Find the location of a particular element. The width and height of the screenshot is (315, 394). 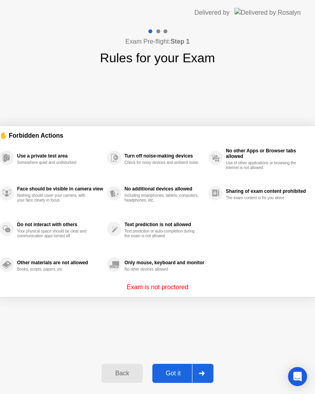

h4: Exam Pre-flight: is located at coordinates (157, 42).